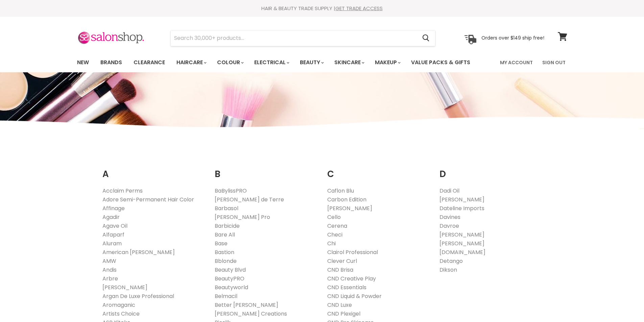 The image size is (644, 322). What do you see at coordinates (113, 208) in the screenshot?
I see `a: Affinage` at bounding box center [113, 208].